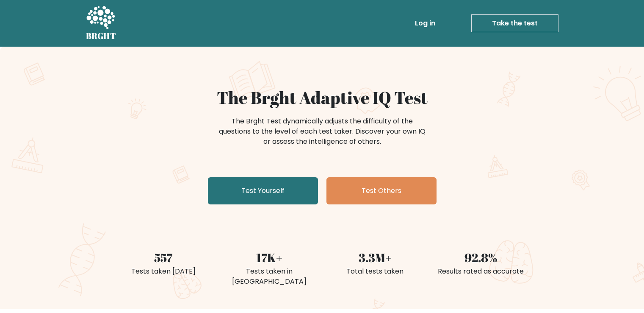  What do you see at coordinates (515, 23) in the screenshot?
I see `a: Take the test` at bounding box center [515, 23].